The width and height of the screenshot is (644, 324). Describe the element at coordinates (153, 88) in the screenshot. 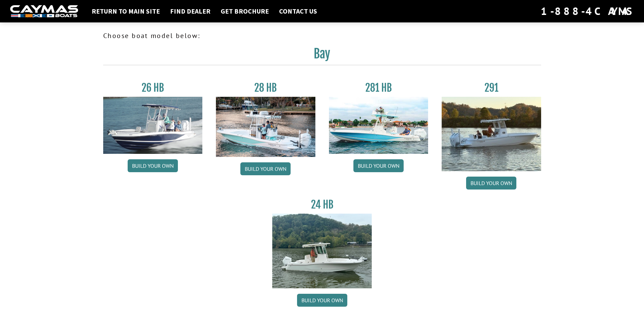

I see `h3: 26 HB` at that location.